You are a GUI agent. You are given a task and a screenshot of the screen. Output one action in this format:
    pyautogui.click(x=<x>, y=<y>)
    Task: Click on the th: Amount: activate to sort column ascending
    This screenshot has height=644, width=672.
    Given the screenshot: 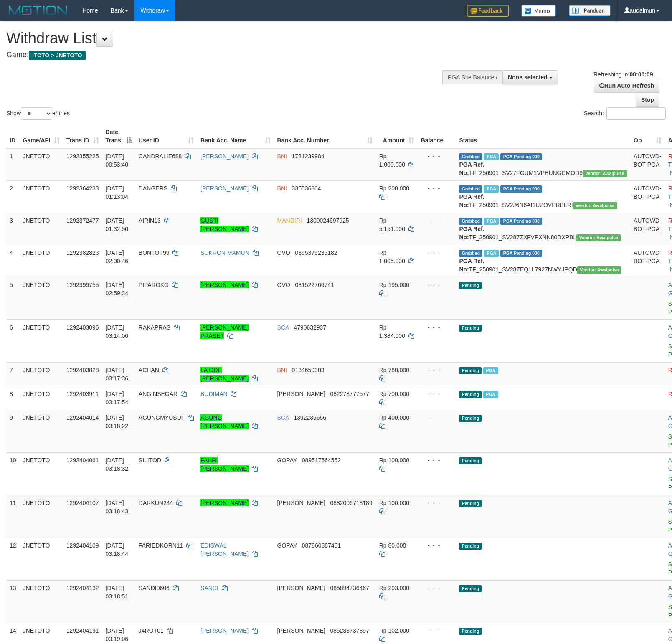 What is the action you would take?
    pyautogui.click(x=397, y=136)
    